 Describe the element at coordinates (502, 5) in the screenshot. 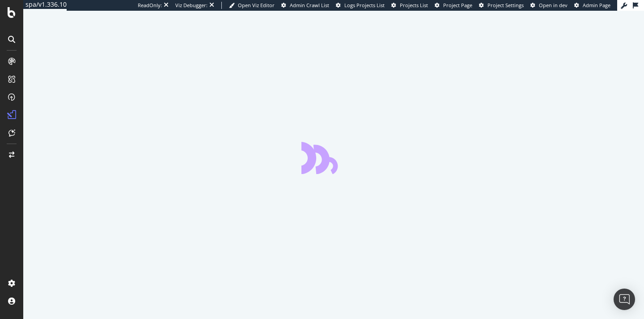

I see `a: Project Settings` at that location.